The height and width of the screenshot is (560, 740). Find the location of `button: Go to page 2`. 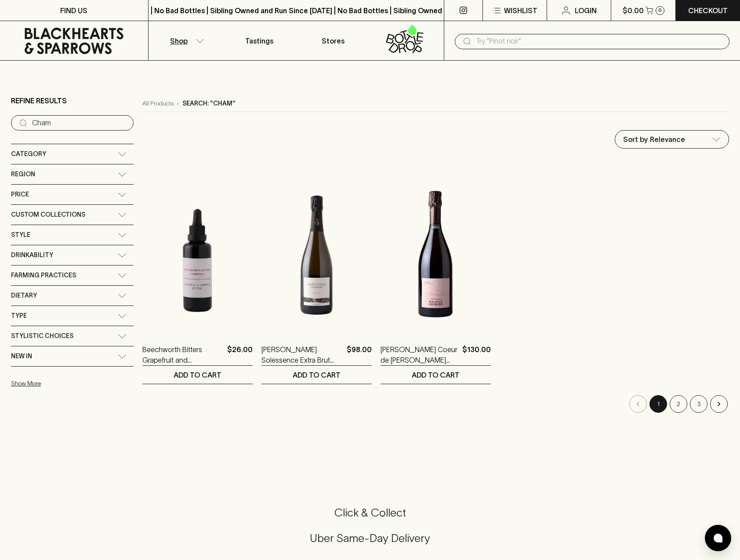

button: Go to page 2 is located at coordinates (679, 404).